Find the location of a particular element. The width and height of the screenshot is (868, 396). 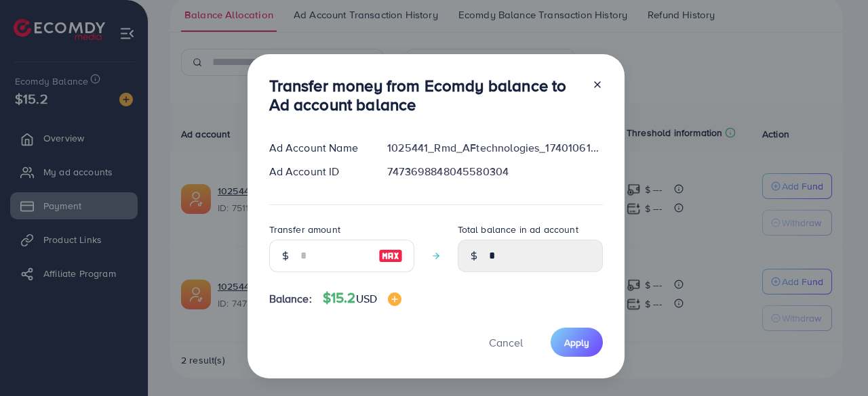

span: Apply is located at coordinates (576, 343).